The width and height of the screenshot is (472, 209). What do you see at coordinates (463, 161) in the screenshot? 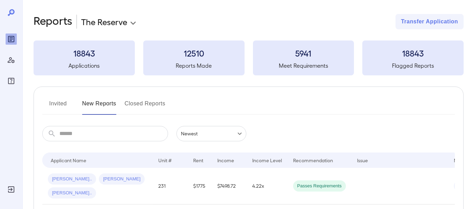
I see `div: Method` at bounding box center [463, 161].